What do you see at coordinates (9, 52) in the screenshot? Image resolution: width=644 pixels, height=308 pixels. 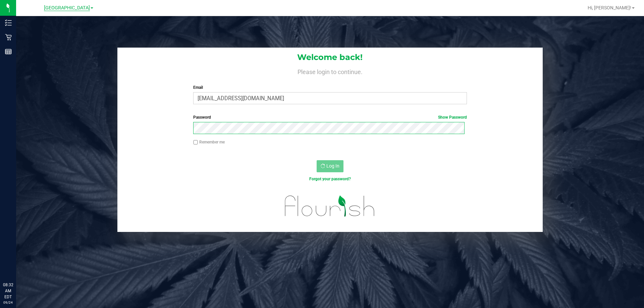 I see `inline-svg: Reports` at bounding box center [9, 52].